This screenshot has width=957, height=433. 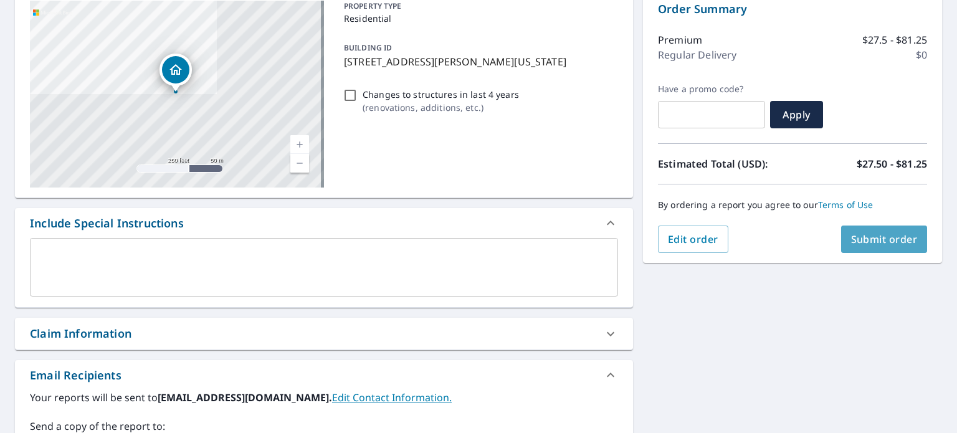 What do you see at coordinates (711, 89) in the screenshot?
I see `label: Have a promo code?` at bounding box center [711, 89].